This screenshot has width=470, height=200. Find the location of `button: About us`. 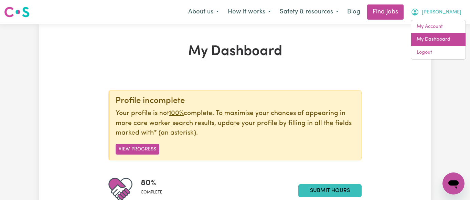

button: About us is located at coordinates (203, 12).